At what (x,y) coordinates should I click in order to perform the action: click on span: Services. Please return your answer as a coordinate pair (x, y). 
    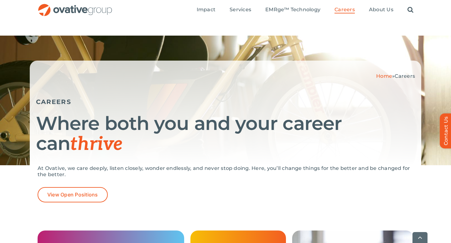
    Looking at the image, I should click on (240, 10).